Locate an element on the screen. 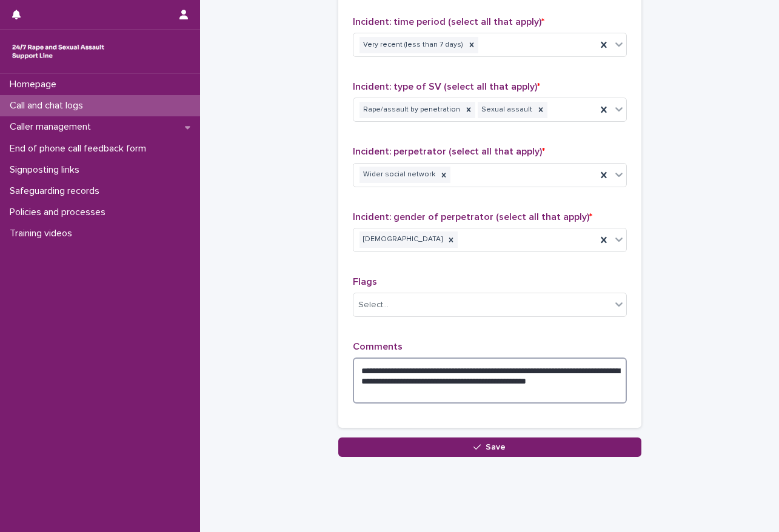  span: Incident: time period (select all that apply) is located at coordinates (448, 22).